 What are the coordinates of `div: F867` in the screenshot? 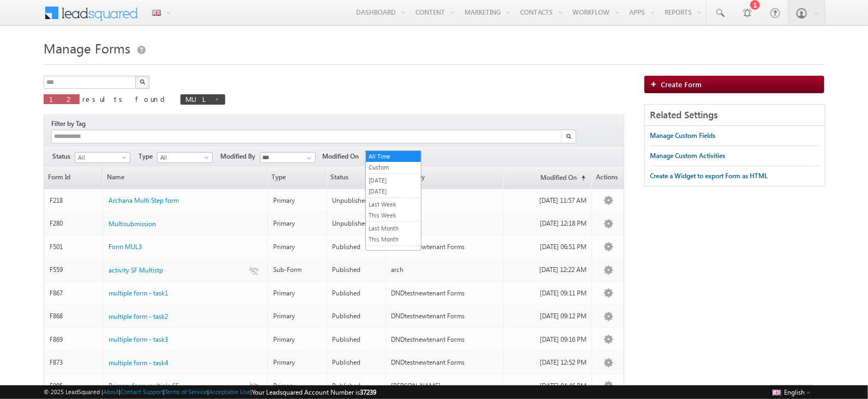 It's located at (73, 293).